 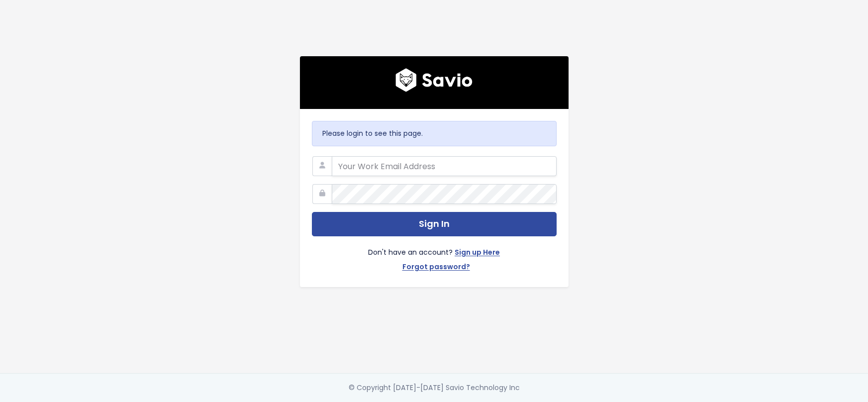 What do you see at coordinates (435, 224) in the screenshot?
I see `button: Sign In` at bounding box center [435, 224].